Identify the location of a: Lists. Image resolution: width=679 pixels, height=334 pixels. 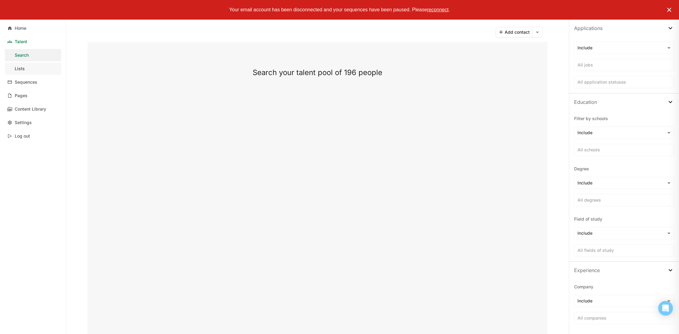
(33, 69).